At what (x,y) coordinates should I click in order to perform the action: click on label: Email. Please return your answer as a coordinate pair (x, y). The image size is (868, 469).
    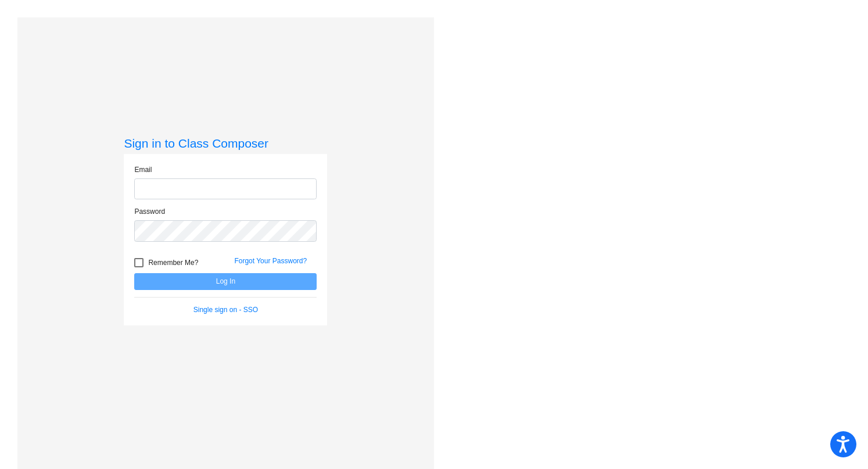
    Looking at the image, I should click on (143, 169).